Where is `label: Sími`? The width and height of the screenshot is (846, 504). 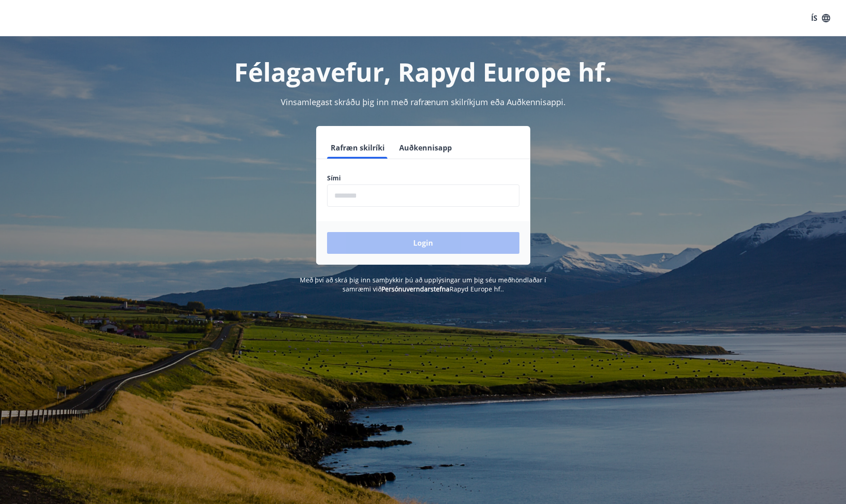 label: Sími is located at coordinates (423, 178).